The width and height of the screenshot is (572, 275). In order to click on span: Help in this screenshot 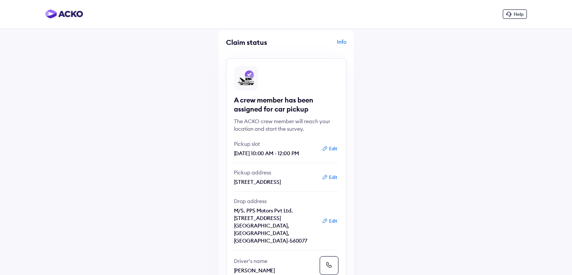, I will do `click(519, 14)`.